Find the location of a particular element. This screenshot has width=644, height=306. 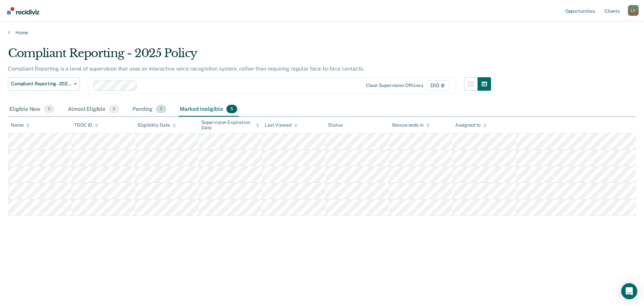

div: Assigned to is located at coordinates (471, 125).